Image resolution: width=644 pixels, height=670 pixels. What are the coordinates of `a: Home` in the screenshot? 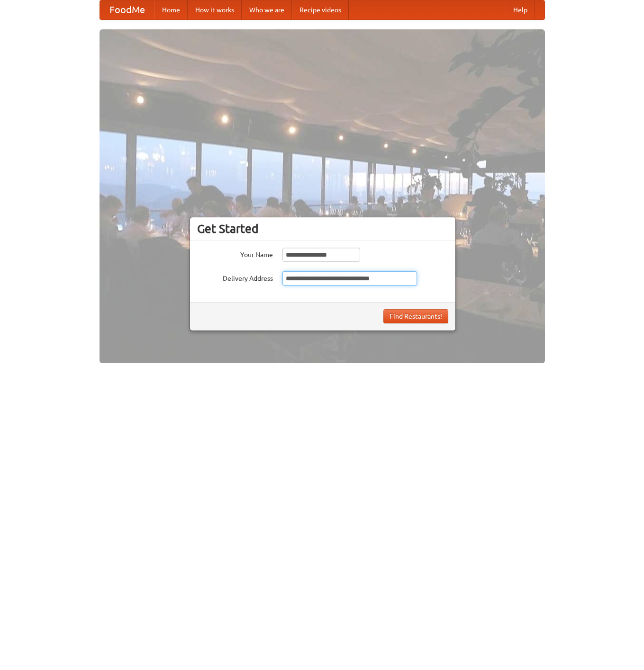 It's located at (171, 10).